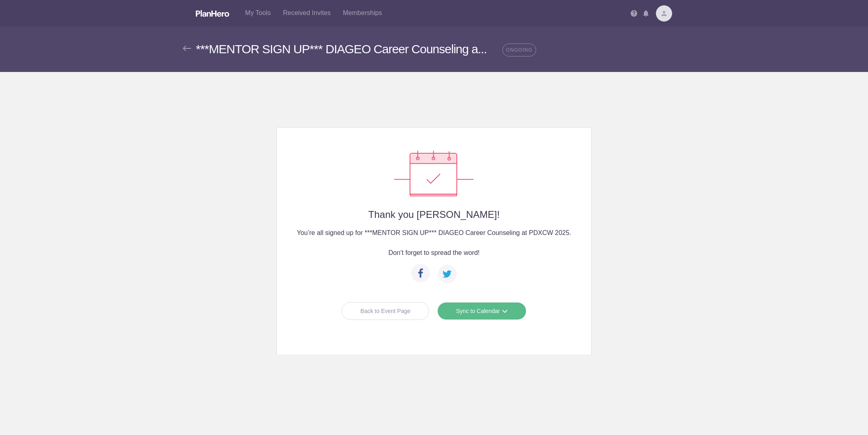 This screenshot has height=435, width=868. What do you see at coordinates (212, 14) in the screenshot?
I see `img: Logo white planhero` at bounding box center [212, 14].